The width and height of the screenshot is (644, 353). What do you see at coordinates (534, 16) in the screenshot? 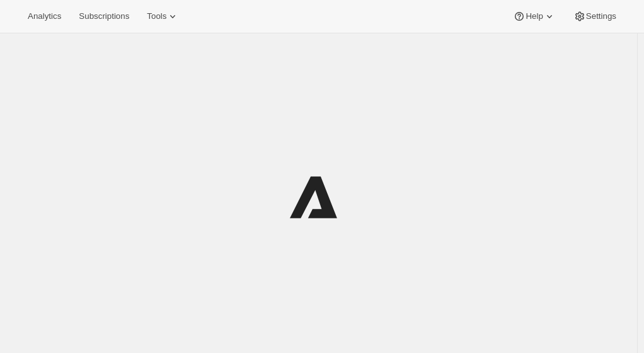
I see `button: Help` at bounding box center [534, 16].